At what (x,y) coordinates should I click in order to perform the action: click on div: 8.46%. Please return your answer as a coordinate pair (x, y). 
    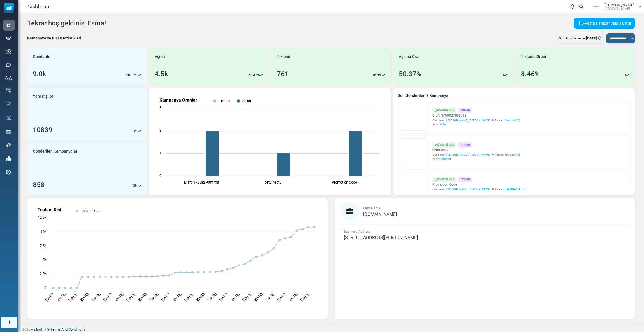
    Looking at the image, I should click on (530, 74).